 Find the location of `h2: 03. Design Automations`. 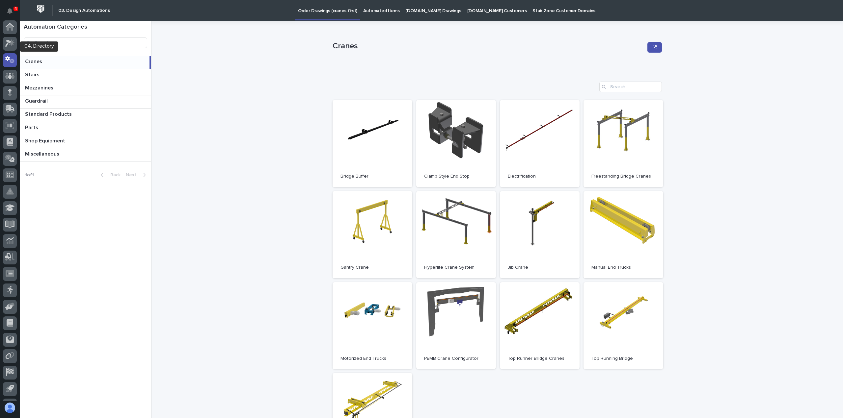

h2: 03. Design Automations is located at coordinates (84, 11).